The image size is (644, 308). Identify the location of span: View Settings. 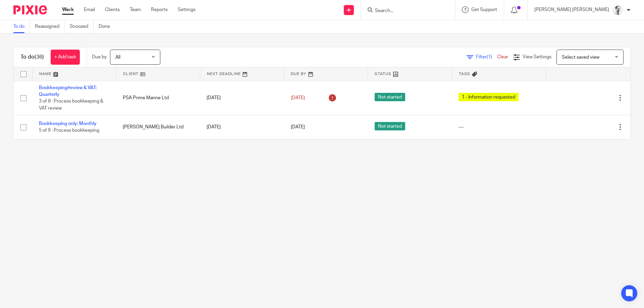
(537, 57).